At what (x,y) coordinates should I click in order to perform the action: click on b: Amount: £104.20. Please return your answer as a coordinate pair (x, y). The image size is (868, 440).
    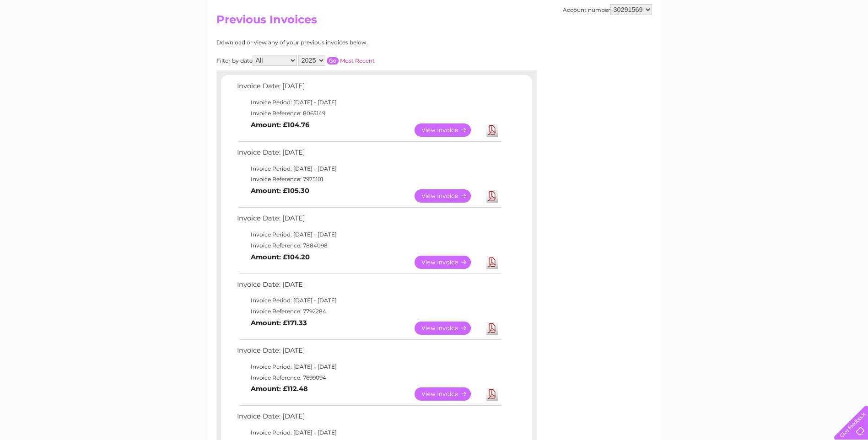
    Looking at the image, I should click on (280, 258).